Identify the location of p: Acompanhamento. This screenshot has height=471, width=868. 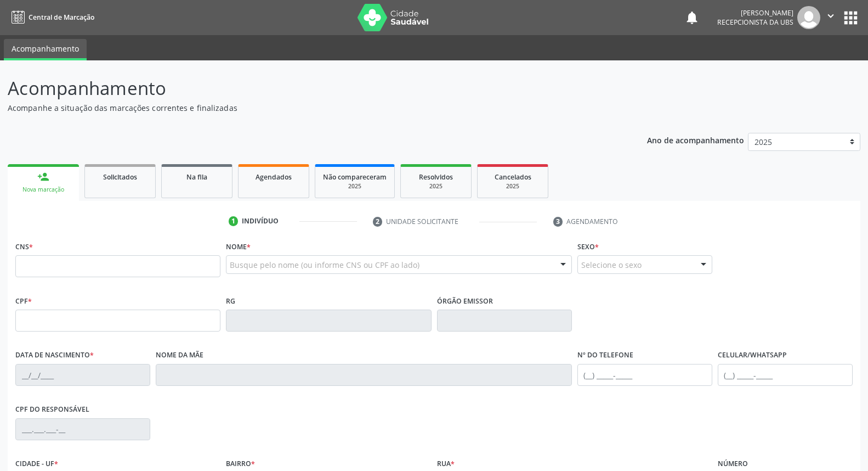
(306, 88).